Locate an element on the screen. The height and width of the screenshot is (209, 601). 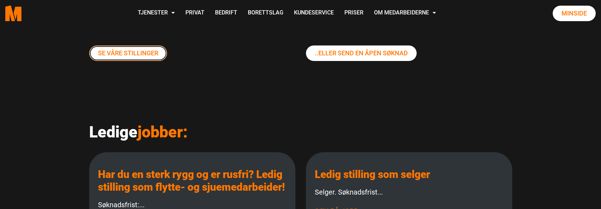
a: Se våre stillinger is located at coordinates (128, 53).